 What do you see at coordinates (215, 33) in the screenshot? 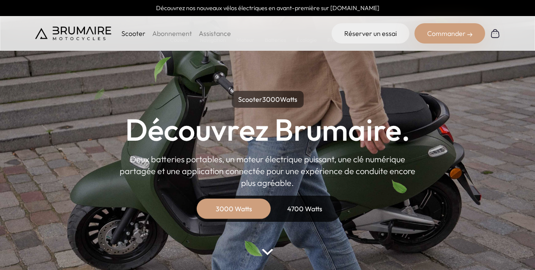
I see `a: Assistance` at bounding box center [215, 33].